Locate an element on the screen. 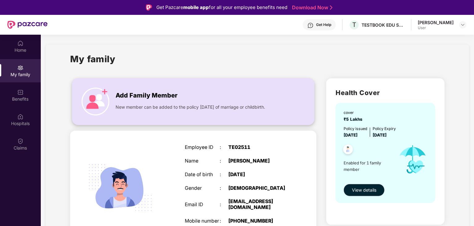 This screenshot has height=226, width=474. img: svg+xml;base64,PHN2ZyB3aWR0aD0iMjAiIGhlaWdodD0iMjAiIHZpZXdCb3g9IjAgMCAyMCAyMCIgZmlsbD0ibm9uZSIgeG... is located at coordinates (20, 68).